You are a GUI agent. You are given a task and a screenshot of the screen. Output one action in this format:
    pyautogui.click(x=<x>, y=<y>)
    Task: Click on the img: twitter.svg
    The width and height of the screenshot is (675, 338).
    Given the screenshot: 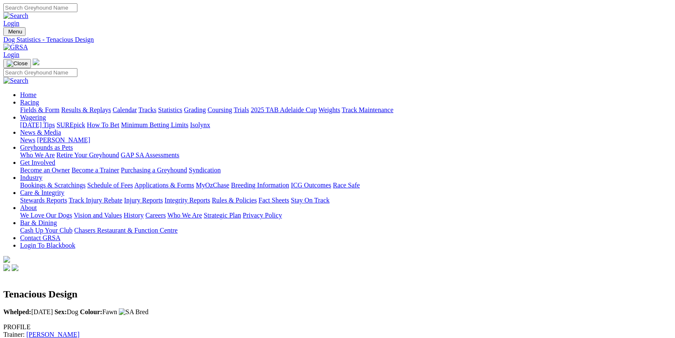 What is the action you would take?
    pyautogui.click(x=15, y=268)
    